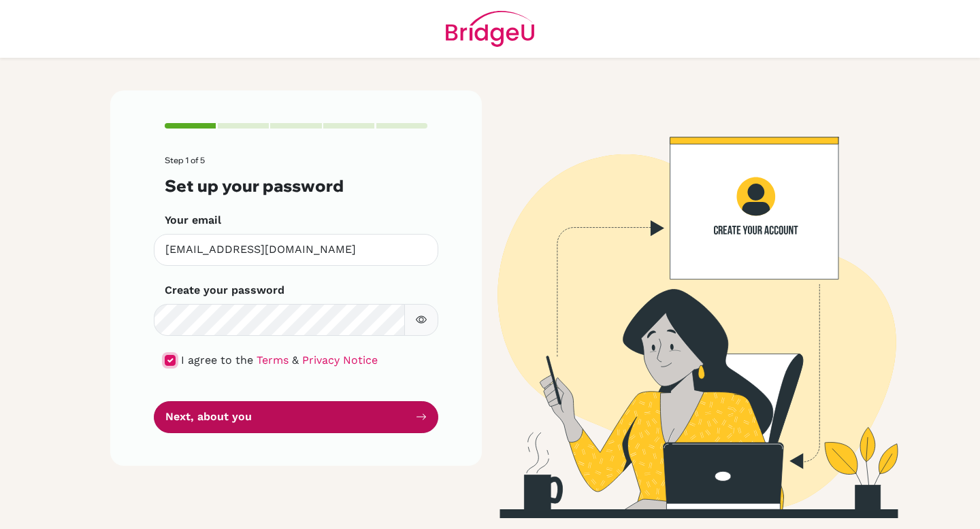 The height and width of the screenshot is (529, 980). What do you see at coordinates (224, 291) in the screenshot?
I see `label: Create your password` at bounding box center [224, 291].